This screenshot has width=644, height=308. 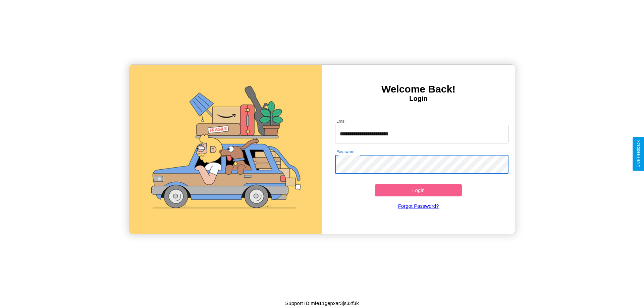 I want to click on img: gif, so click(x=225, y=149).